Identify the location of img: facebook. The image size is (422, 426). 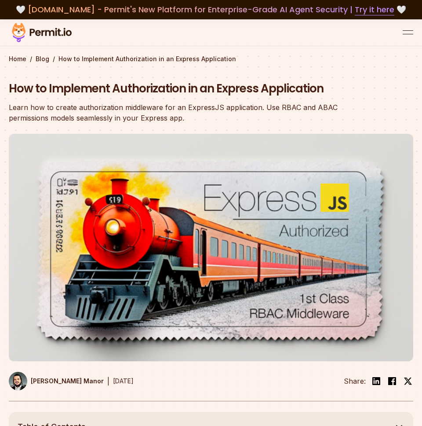
(392, 381).